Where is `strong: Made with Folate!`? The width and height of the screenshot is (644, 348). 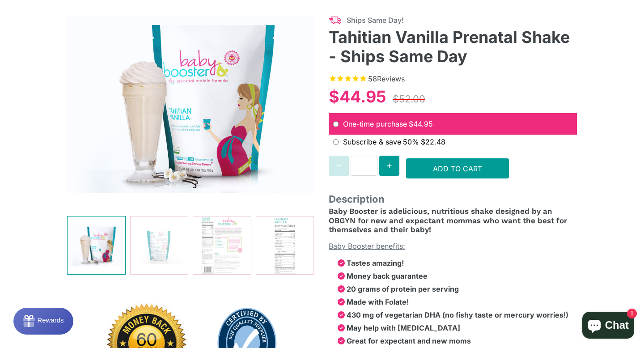 strong: Made with Folate! is located at coordinates (377, 302).